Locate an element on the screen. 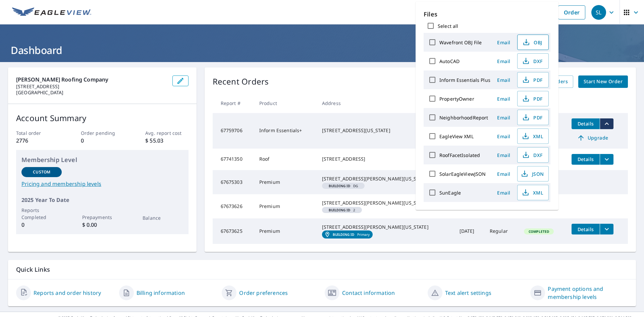 This screenshot has width=644, height=317. label: RoofFacetIsolated is located at coordinates (460, 155).